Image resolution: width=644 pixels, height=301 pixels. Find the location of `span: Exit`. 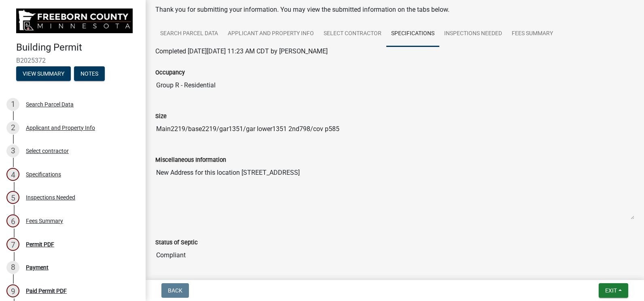

span: Exit is located at coordinates (611, 290).